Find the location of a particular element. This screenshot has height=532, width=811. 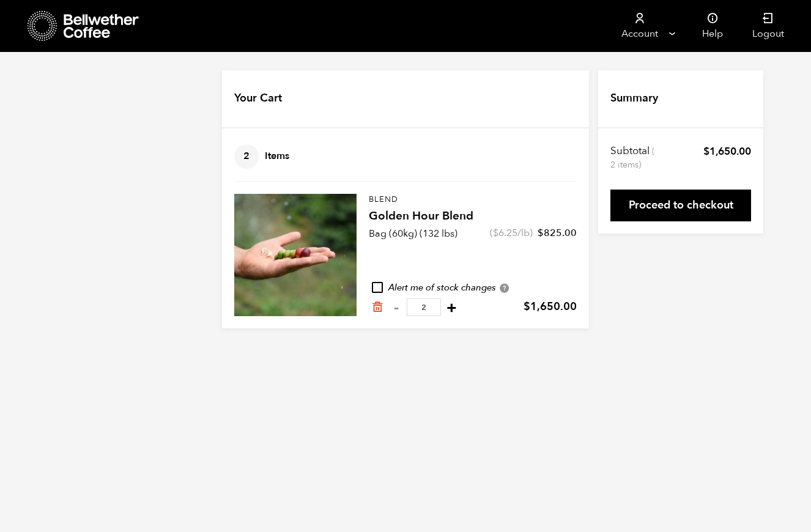

p: Blend is located at coordinates (473, 200).